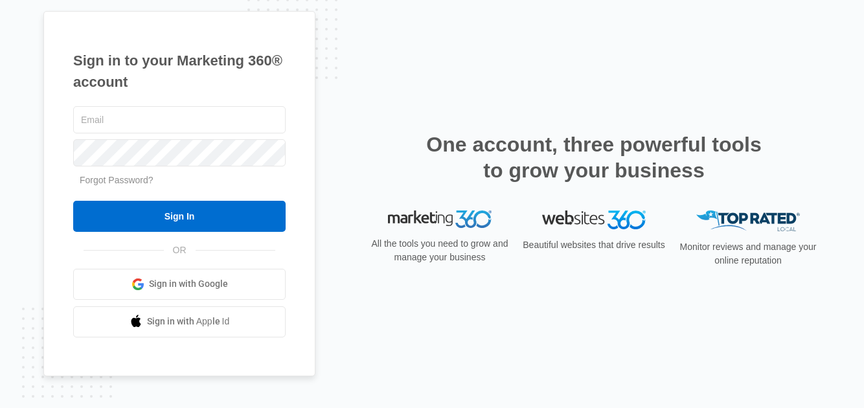  I want to click on h2: One account, three powerful tools to grow your business, so click(594, 157).